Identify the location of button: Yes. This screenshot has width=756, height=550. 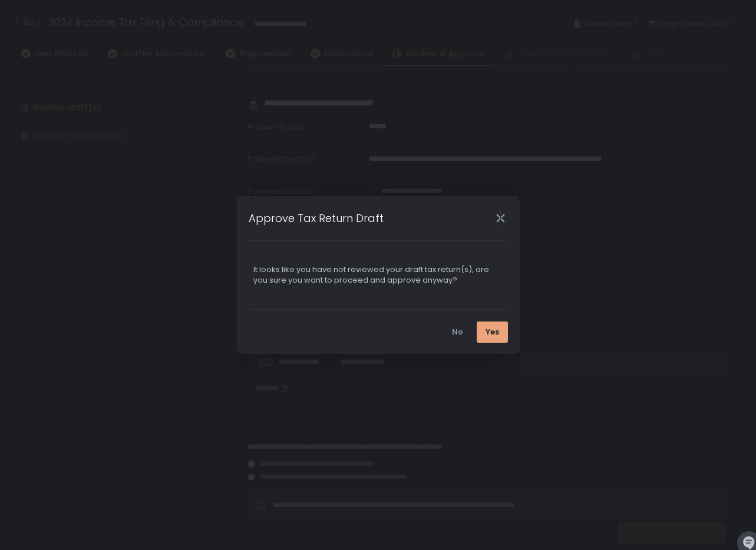
(492, 332).